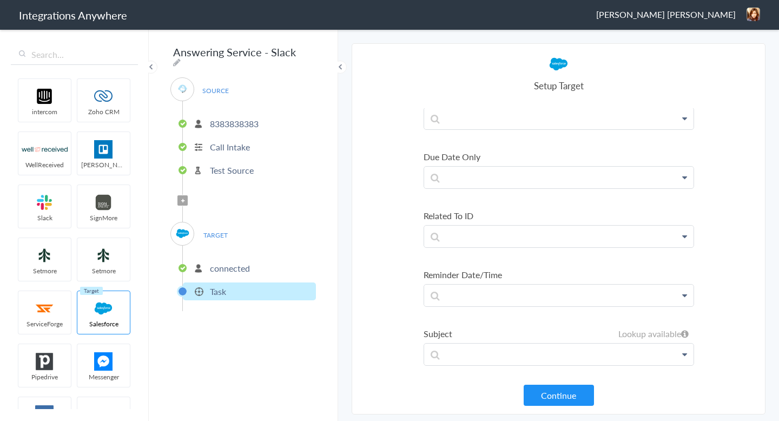 This screenshot has width=779, height=421. I want to click on img: Answering_service.png, so click(182, 89).